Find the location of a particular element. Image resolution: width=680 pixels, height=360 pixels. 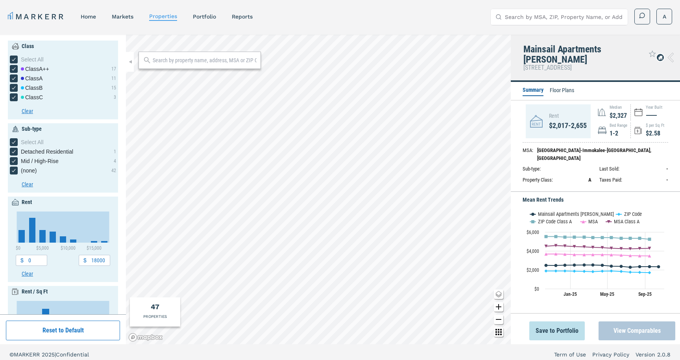

path: Monday, 14 Jul, 20:00, 1,747.08. ZIP Code. is located at coordinates (631, 272).